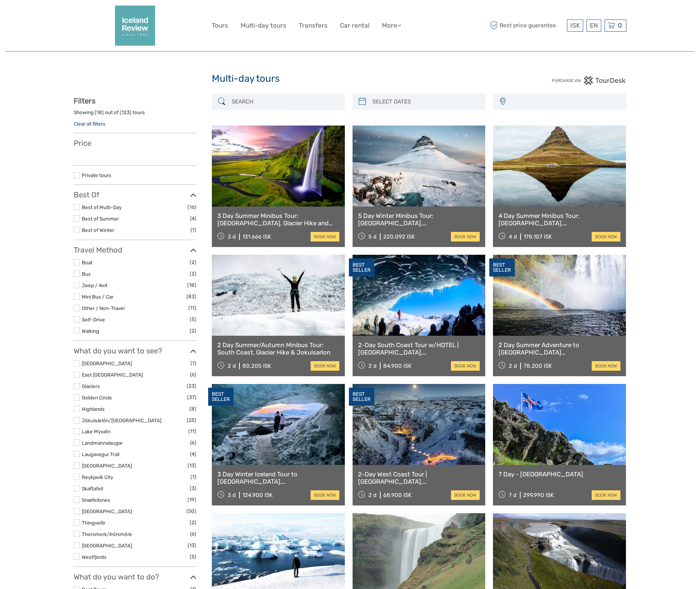 The image size is (700, 589). What do you see at coordinates (512, 495) in the screenshot?
I see `span: 7 d` at bounding box center [512, 495].